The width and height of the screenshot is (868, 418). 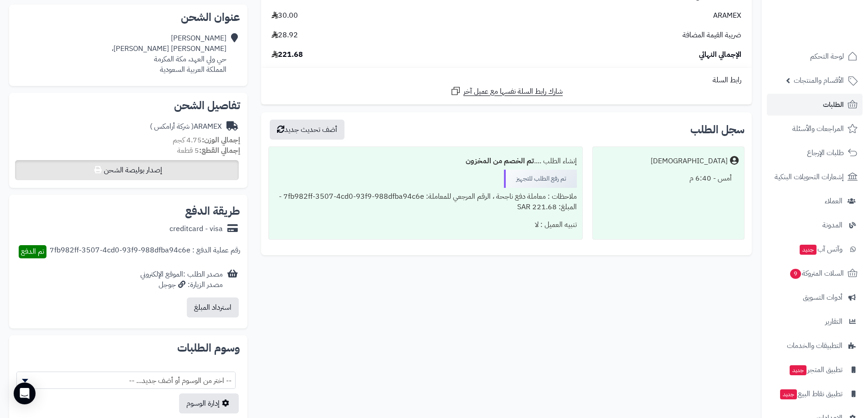 I want to click on span: أدوات التسويق, so click(x=822, y=298).